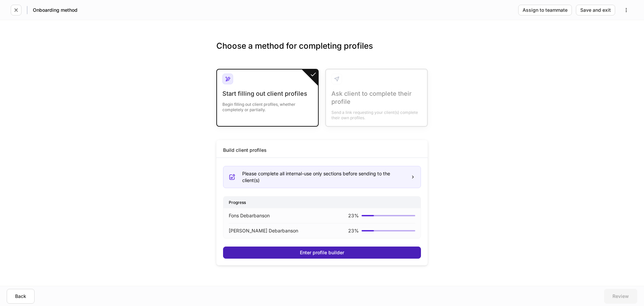 Image resolution: width=644 pixels, height=306 pixels. What do you see at coordinates (249, 216) in the screenshot?
I see `p: Fons Debarbanson` at bounding box center [249, 216].